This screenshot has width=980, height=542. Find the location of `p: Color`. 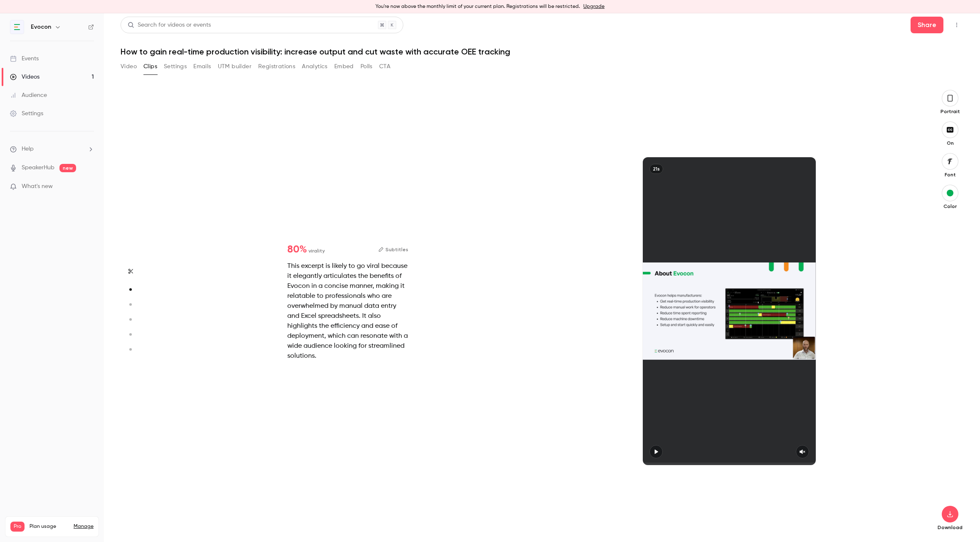

p: Color is located at coordinates (951, 206).